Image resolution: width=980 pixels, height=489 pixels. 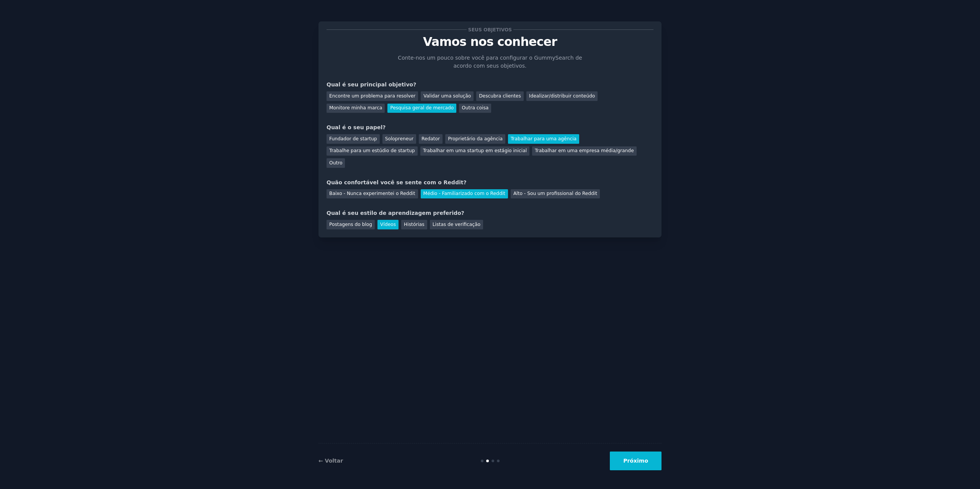 I want to click on font: Seus objetivos, so click(x=490, y=30).